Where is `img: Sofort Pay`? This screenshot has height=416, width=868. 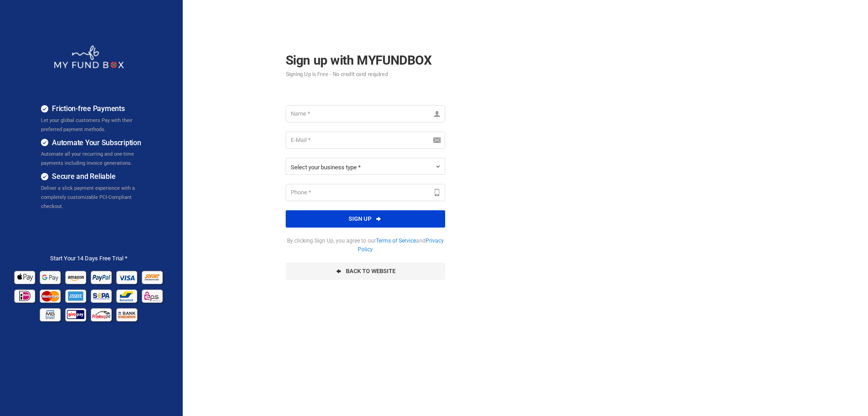 img: Sofort Pay is located at coordinates (152, 277).